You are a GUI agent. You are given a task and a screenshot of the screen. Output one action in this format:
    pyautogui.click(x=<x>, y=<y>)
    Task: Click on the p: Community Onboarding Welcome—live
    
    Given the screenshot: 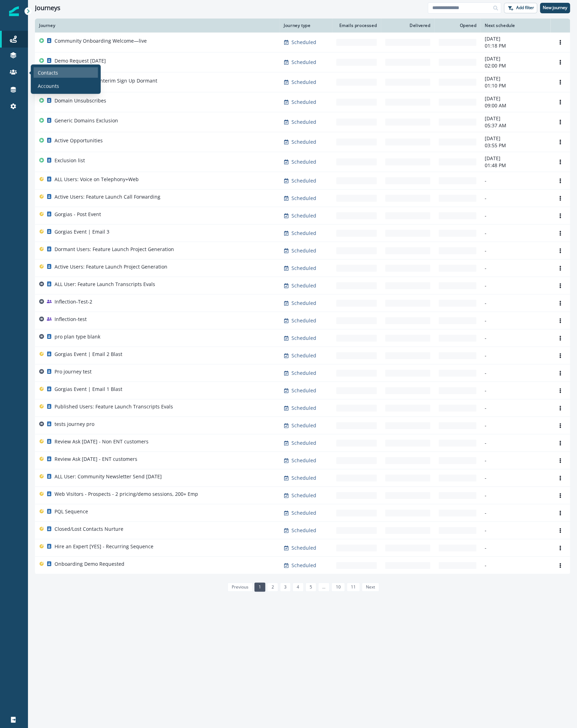 What is the action you would take?
    pyautogui.click(x=100, y=41)
    